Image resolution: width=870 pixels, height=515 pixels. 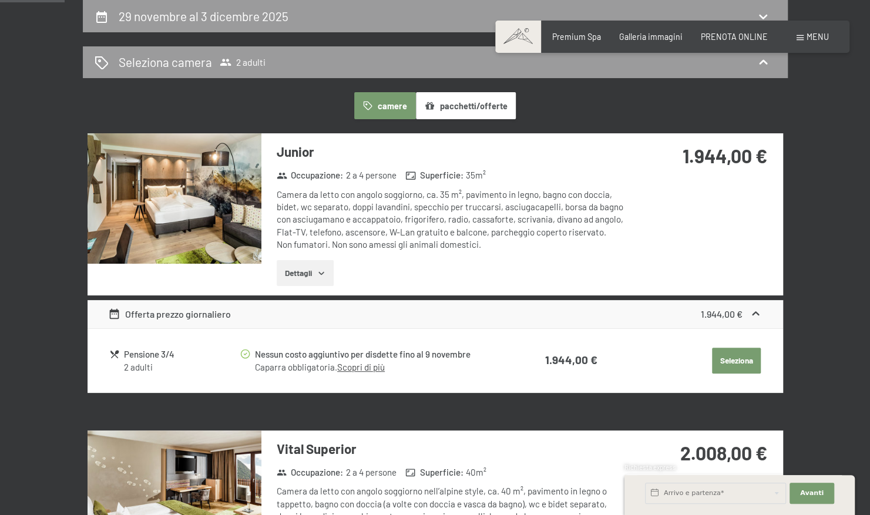 What do you see at coordinates (476, 175) in the screenshot?
I see `span: 35 m²` at bounding box center [476, 175].